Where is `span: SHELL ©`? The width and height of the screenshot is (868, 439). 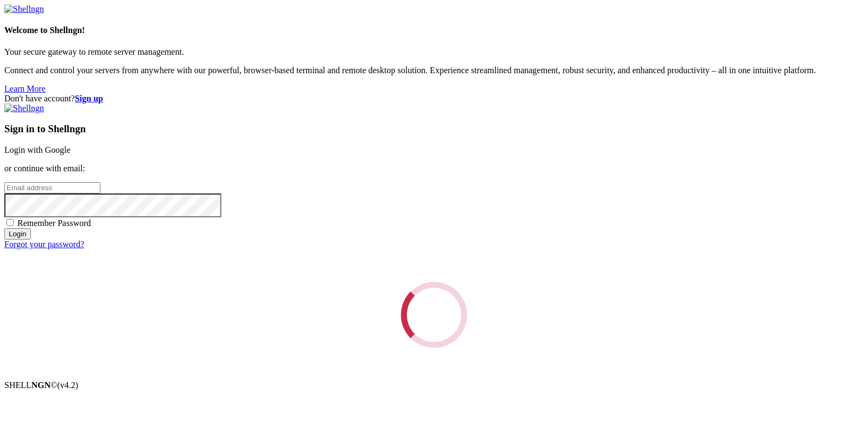 span: SHELL © is located at coordinates (42, 385).